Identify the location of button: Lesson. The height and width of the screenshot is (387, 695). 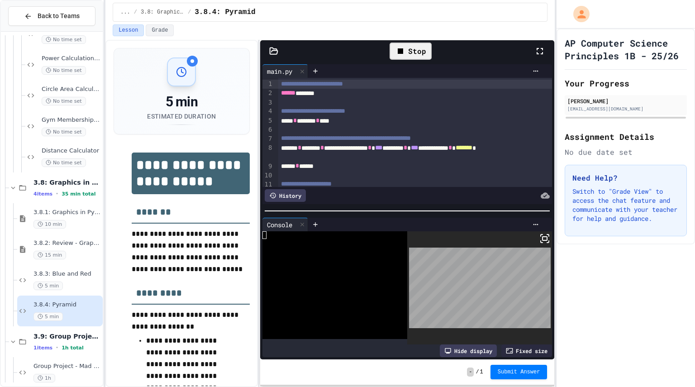
(128, 30).